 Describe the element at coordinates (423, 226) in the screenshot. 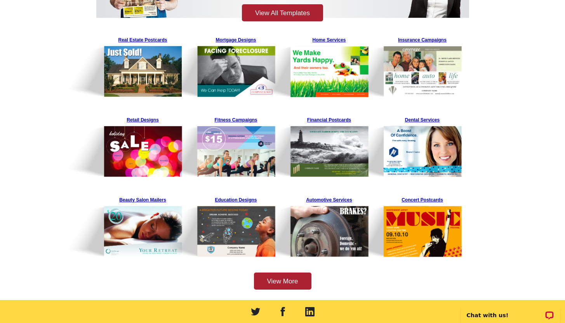

I see `a: Concert Postcards` at that location.